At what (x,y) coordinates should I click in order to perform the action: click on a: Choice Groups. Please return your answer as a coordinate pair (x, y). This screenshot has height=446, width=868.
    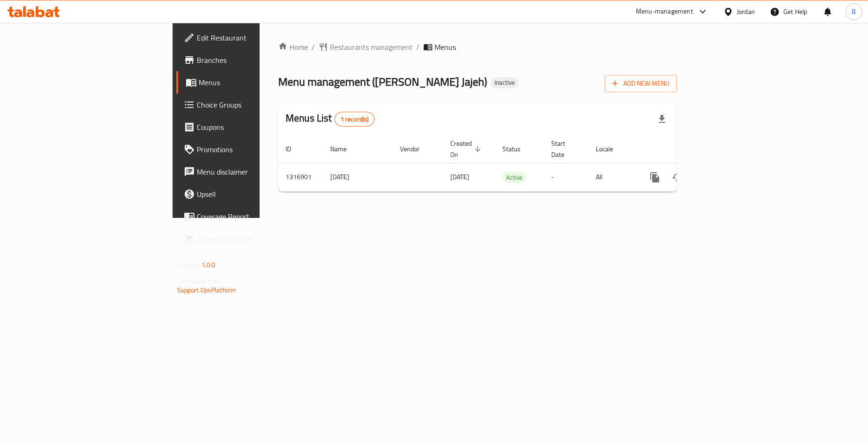
    Looking at the image, I should click on (247, 104).